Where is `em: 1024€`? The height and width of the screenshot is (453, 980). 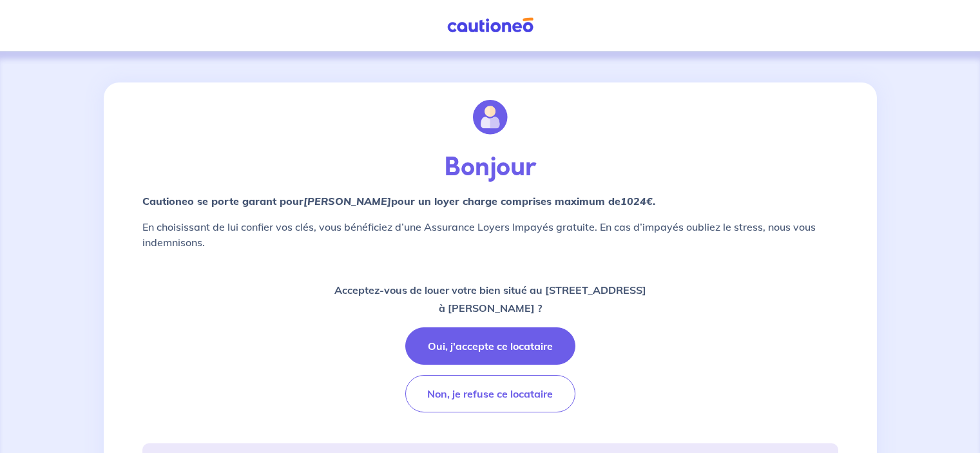
em: 1024€ is located at coordinates (637, 201).